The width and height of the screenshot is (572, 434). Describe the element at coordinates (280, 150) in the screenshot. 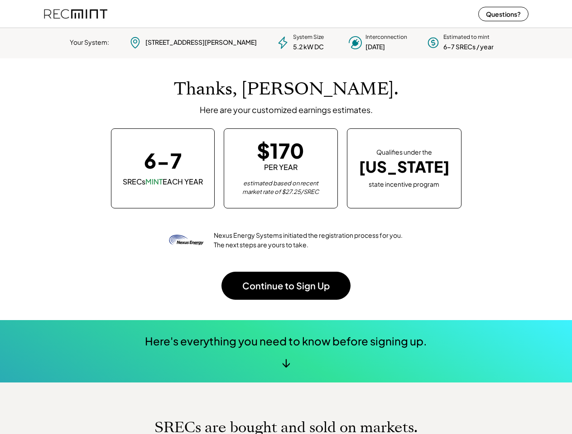

I see `div: $170` at that location.